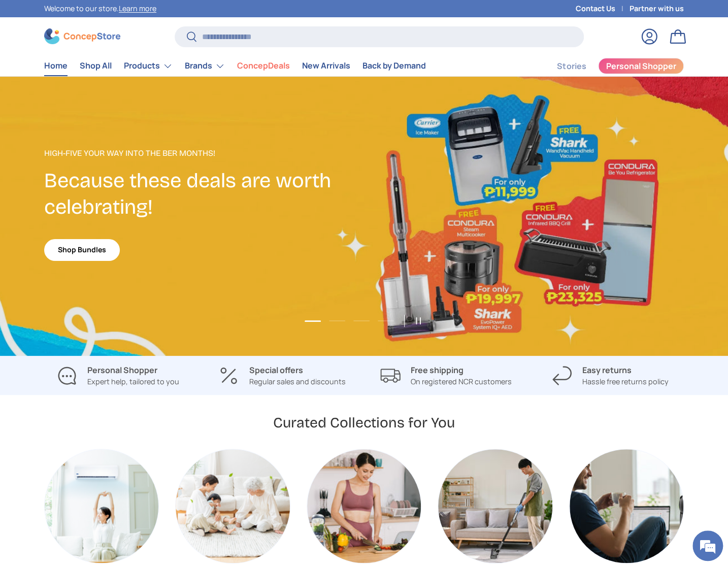  What do you see at coordinates (204, 66) in the screenshot?
I see `summary: Brands` at bounding box center [204, 66].